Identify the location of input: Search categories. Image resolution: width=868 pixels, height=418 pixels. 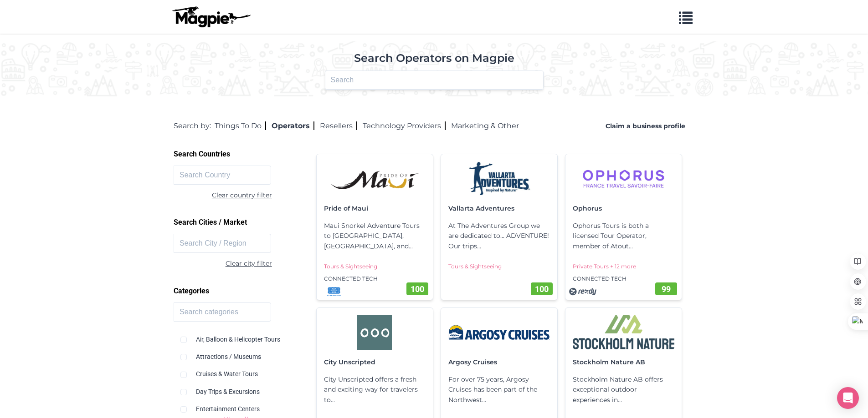
(222, 312).